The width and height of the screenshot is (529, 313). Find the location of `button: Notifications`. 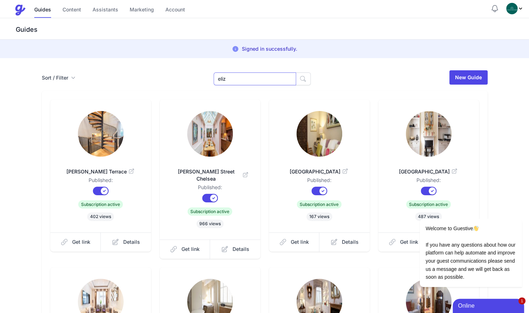

button: Notifications is located at coordinates (495, 9).